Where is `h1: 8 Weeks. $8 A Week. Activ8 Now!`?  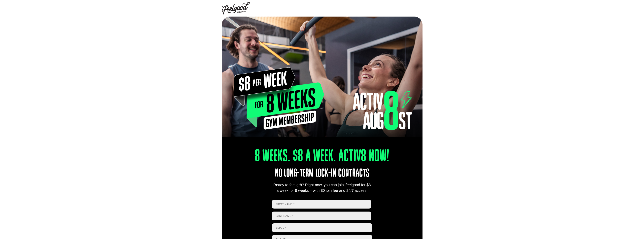 h1: 8 Weeks. $8 A Week. Activ8 Now! is located at coordinates (322, 157).